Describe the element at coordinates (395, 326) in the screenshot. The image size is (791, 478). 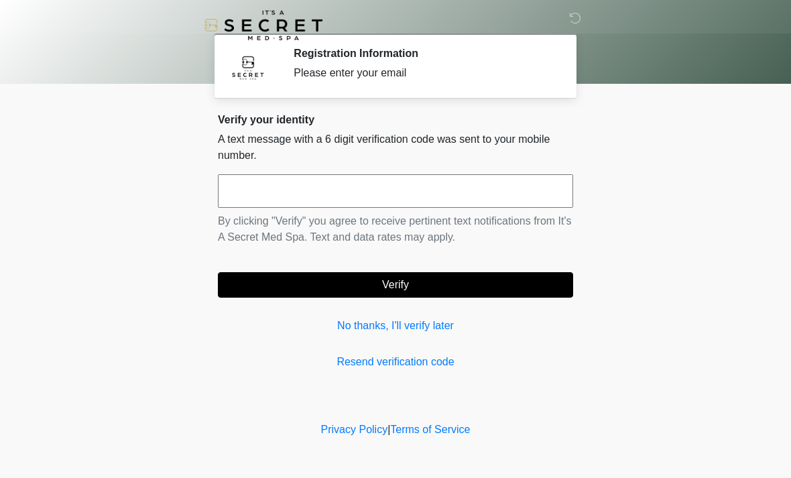
I see `a: No thanks, I'll verify later` at that location.